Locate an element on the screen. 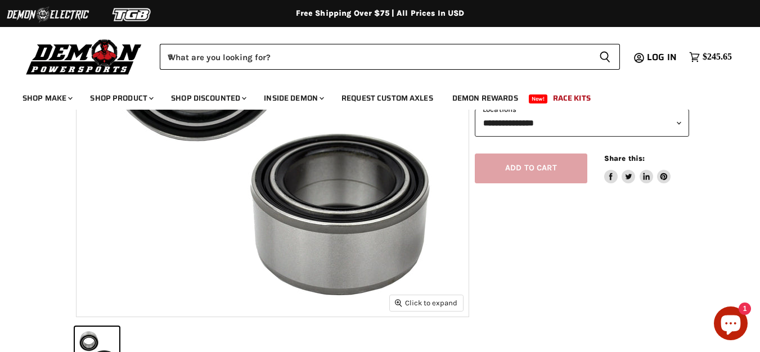 This screenshot has width=760, height=352. span: Log in is located at coordinates (661, 57).